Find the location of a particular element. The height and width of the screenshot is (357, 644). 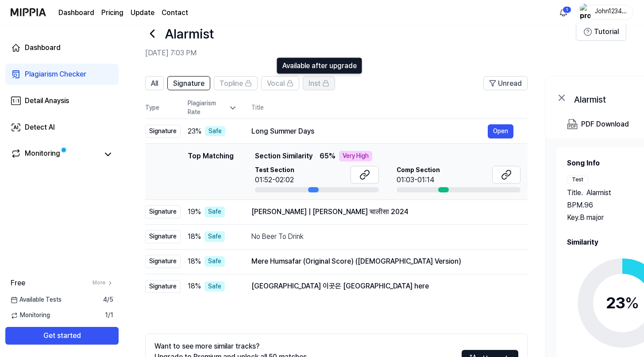

span: Unread is located at coordinates (510, 84).